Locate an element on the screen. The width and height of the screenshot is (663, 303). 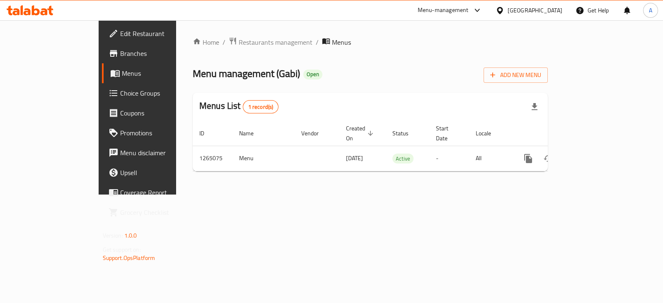
span: Edit Restaurant is located at coordinates (161, 34).